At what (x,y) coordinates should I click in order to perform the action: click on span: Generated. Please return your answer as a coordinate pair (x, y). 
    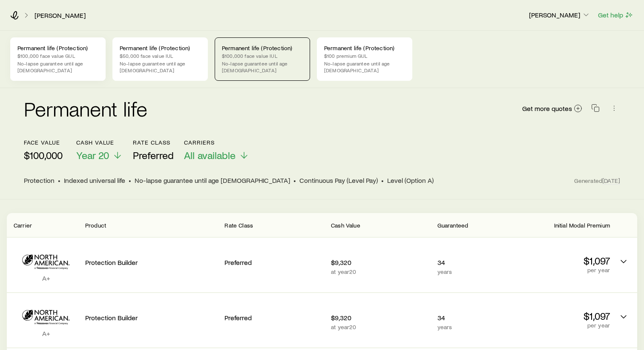
    Looking at the image, I should click on (597, 181).